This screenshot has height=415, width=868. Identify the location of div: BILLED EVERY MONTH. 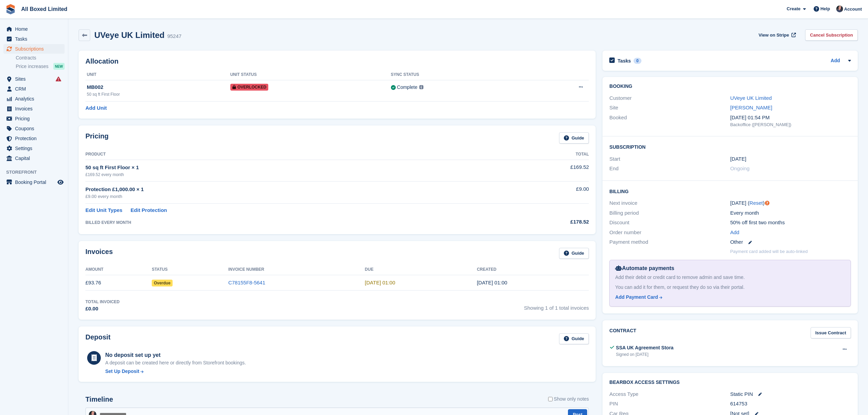
(291, 223).